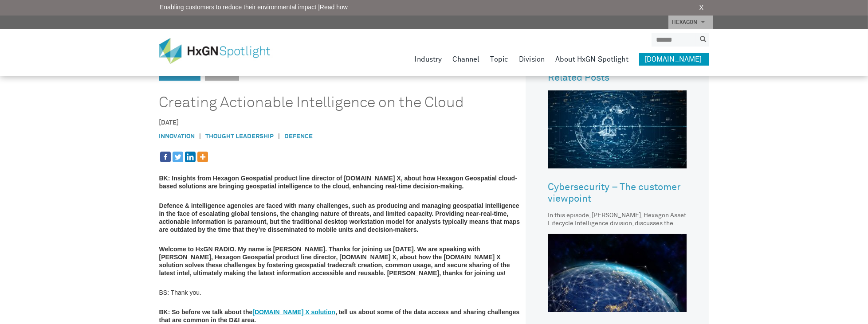 The width and height of the screenshot is (868, 324). I want to click on a: Innovation, so click(177, 137).